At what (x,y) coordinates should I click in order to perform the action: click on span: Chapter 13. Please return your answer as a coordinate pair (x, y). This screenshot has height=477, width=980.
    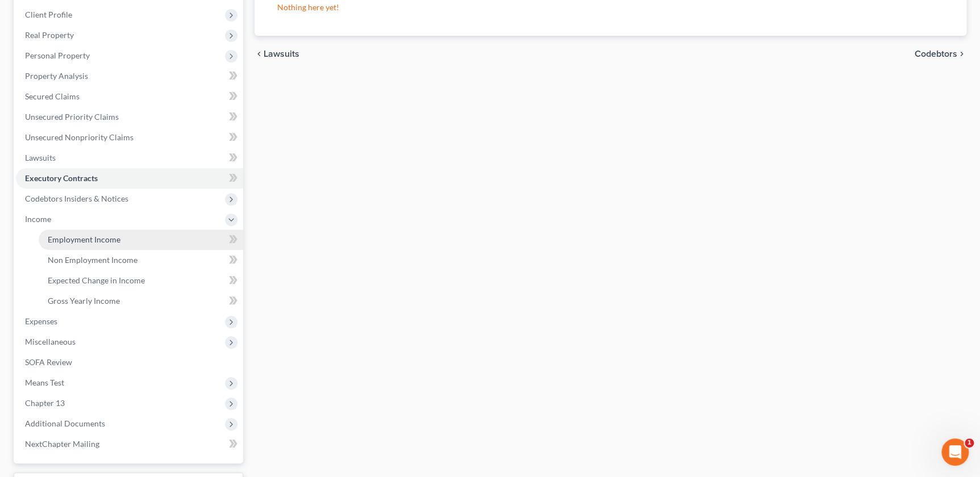
    Looking at the image, I should click on (45, 402).